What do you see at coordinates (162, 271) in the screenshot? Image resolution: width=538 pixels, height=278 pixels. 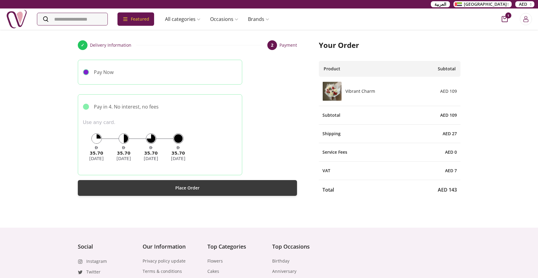 I see `a: Terms & conditions` at bounding box center [162, 271].